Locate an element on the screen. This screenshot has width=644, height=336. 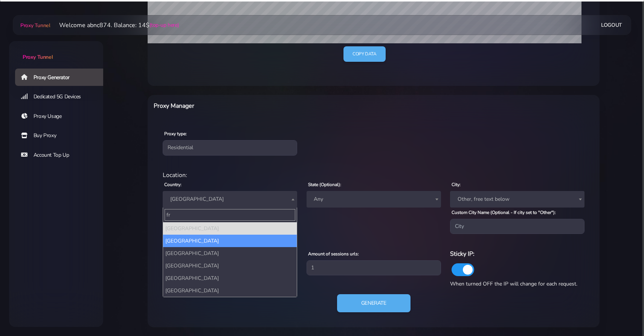
div: Proxy Settings: is located at coordinates (374, 244).